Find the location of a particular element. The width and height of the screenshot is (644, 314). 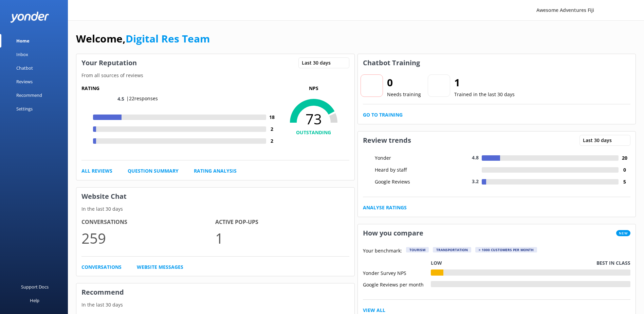

div: Yonder Survey NPS is located at coordinates (396, 273).